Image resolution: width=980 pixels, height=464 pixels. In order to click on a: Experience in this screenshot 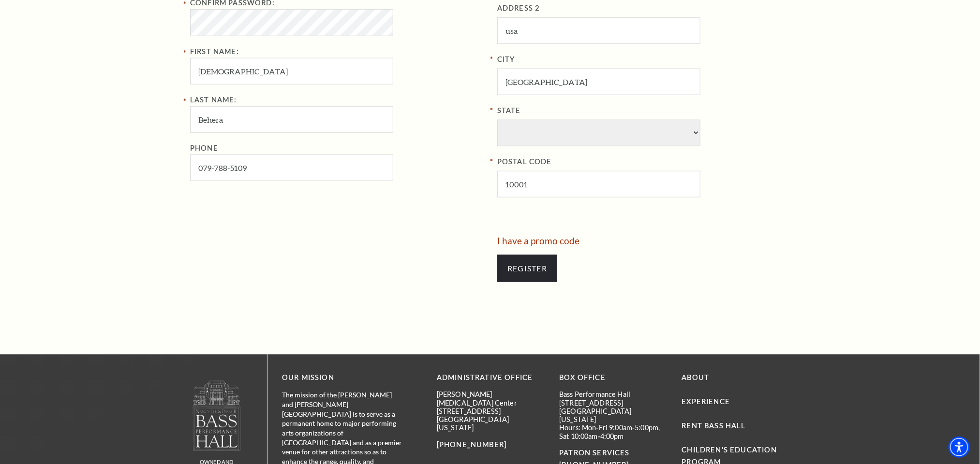, I will do `click(706, 401)`.